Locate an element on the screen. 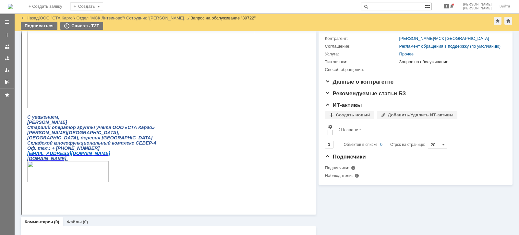  span: Объектов в списке: is located at coordinates (361, 145).